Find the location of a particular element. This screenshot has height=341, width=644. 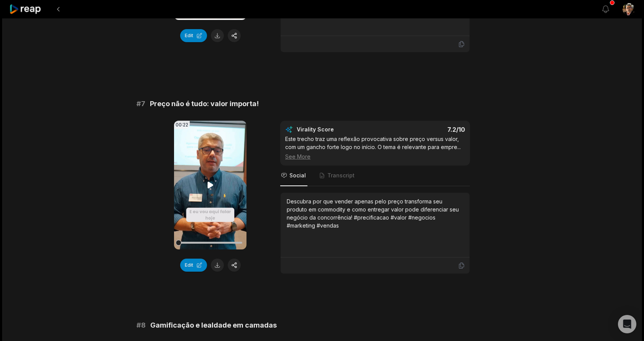

div: Virality Score is located at coordinates (338, 129).